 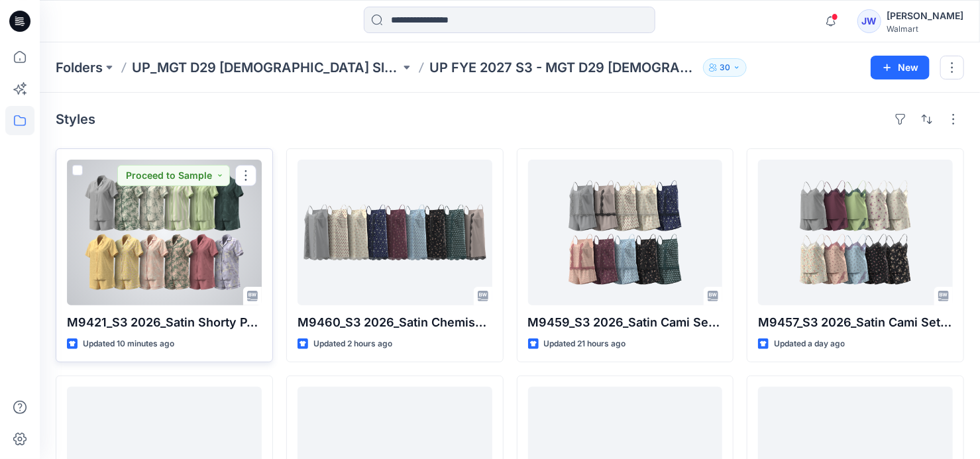 I want to click on p: 30, so click(x=725, y=68).